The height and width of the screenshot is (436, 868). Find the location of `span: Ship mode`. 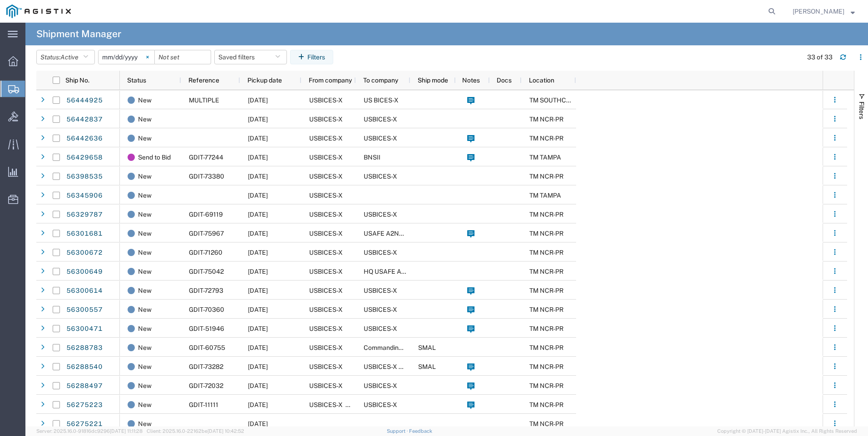

span: Ship mode is located at coordinates (433, 80).